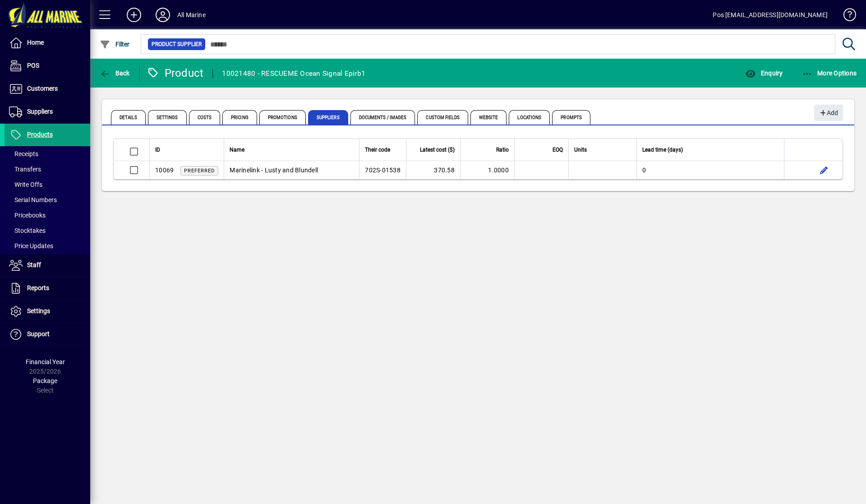 The image size is (866, 504). I want to click on a: Suppliers, so click(48, 112).